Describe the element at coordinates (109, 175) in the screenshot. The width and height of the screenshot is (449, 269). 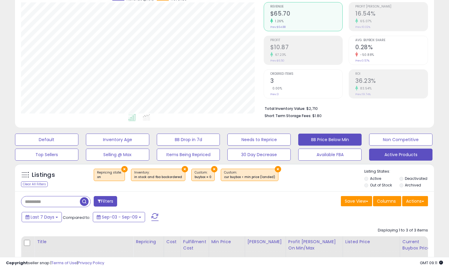
I see `span: Repricing state :` at that location.